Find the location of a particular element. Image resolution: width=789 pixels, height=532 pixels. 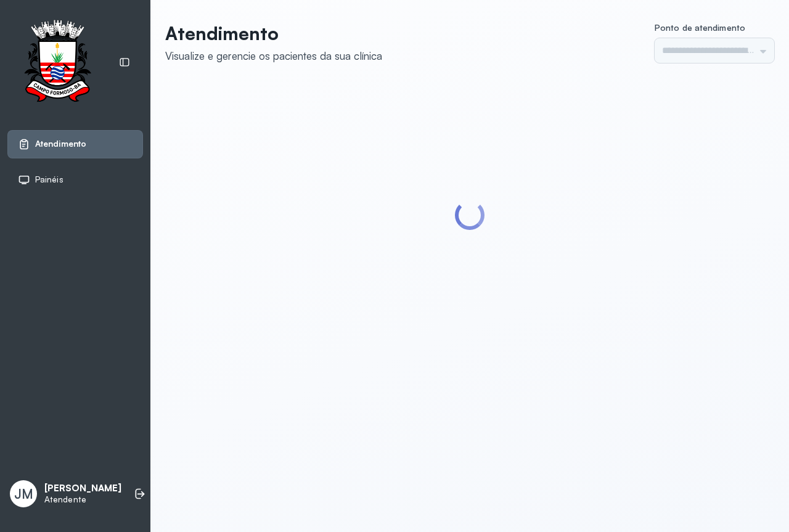

div: Visualize e gerencie os pacientes da sua clínica is located at coordinates (274, 55).